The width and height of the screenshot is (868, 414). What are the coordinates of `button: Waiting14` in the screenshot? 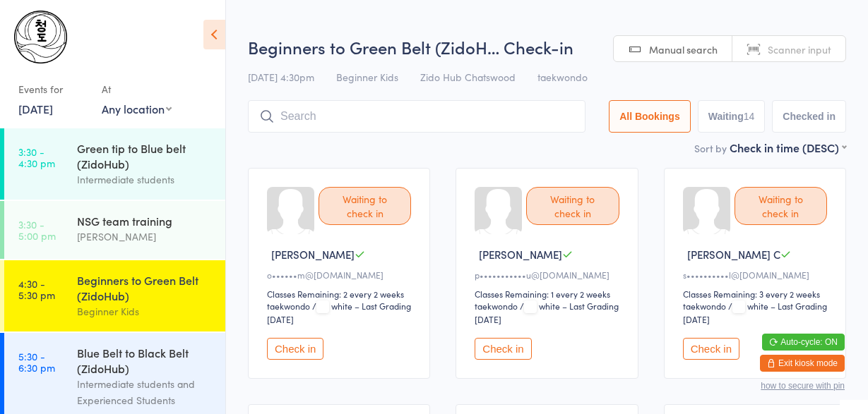 It's located at (731, 116).